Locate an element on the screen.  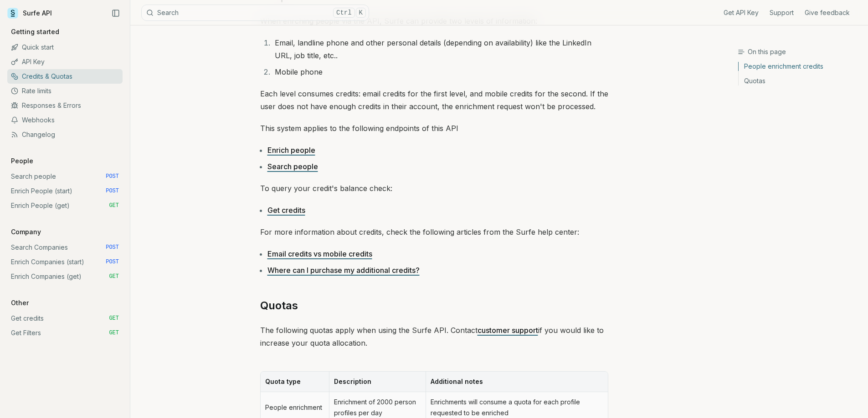
a: Changelog is located at coordinates (64, 134).